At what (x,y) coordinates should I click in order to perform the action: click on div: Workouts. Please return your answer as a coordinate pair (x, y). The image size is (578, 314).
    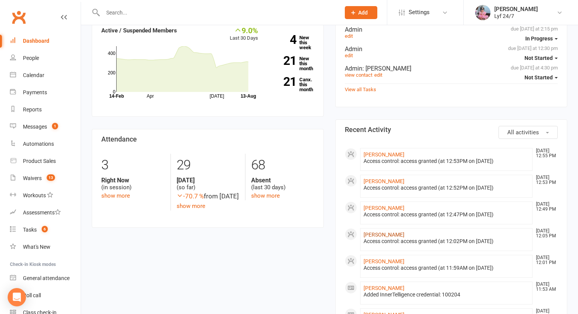
    Looking at the image, I should click on (34, 196).